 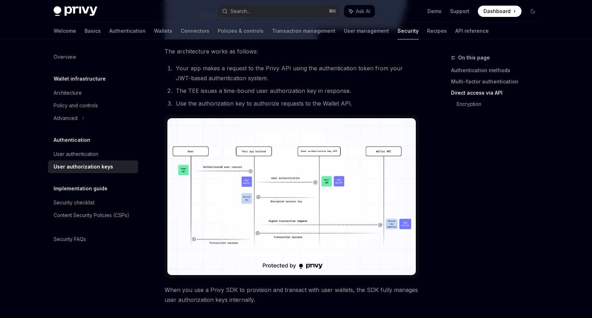 What do you see at coordinates (497, 82) in the screenshot?
I see `a: Multi-factor authentication` at bounding box center [497, 82].